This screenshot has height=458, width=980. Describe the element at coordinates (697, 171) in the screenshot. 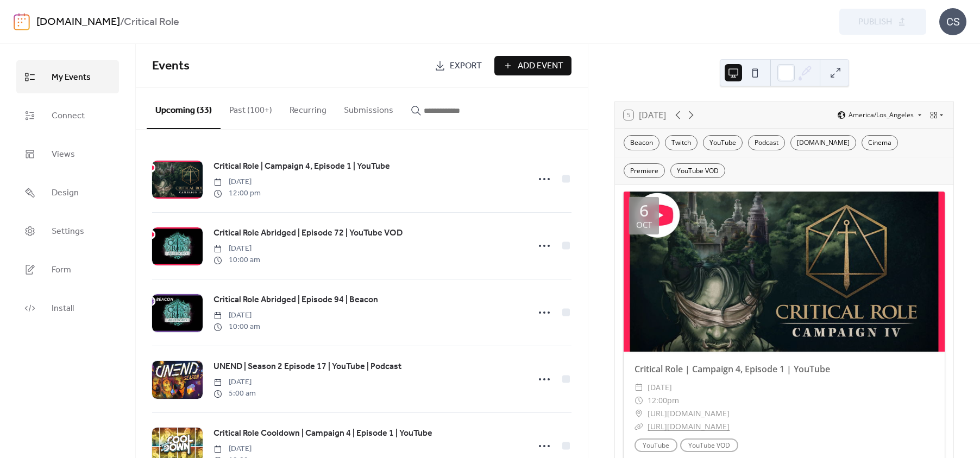

I see `div: YouTube VOD` at that location.